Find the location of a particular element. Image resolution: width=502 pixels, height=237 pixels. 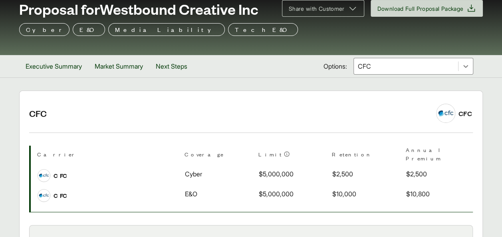

th: Retention is located at coordinates (365, 156).